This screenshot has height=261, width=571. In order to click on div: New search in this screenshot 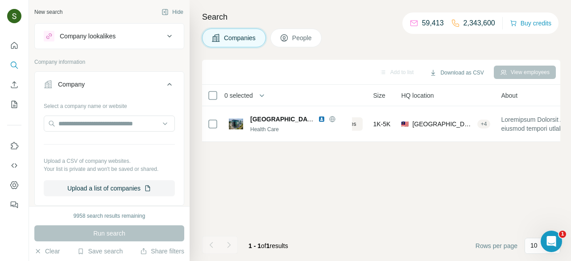, I will do `click(48, 12)`.